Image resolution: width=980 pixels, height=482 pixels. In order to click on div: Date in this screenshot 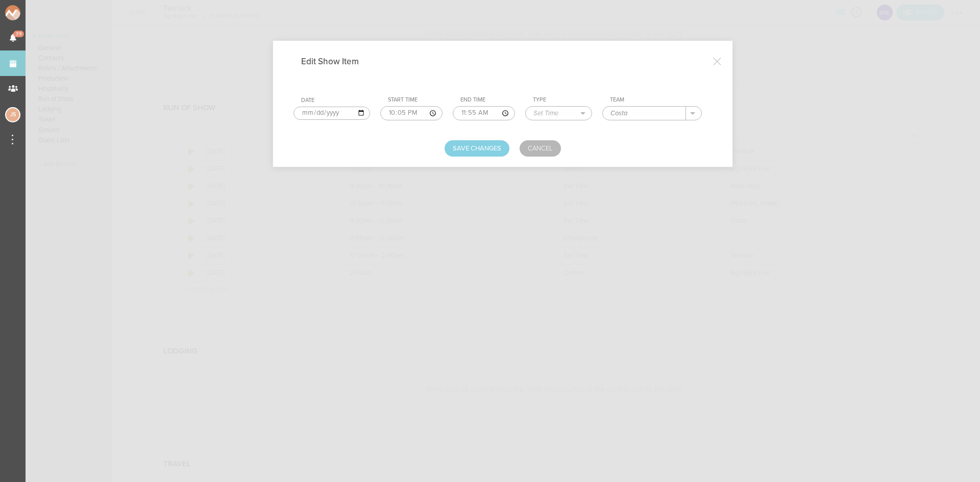, I will do `click(335, 101)`.